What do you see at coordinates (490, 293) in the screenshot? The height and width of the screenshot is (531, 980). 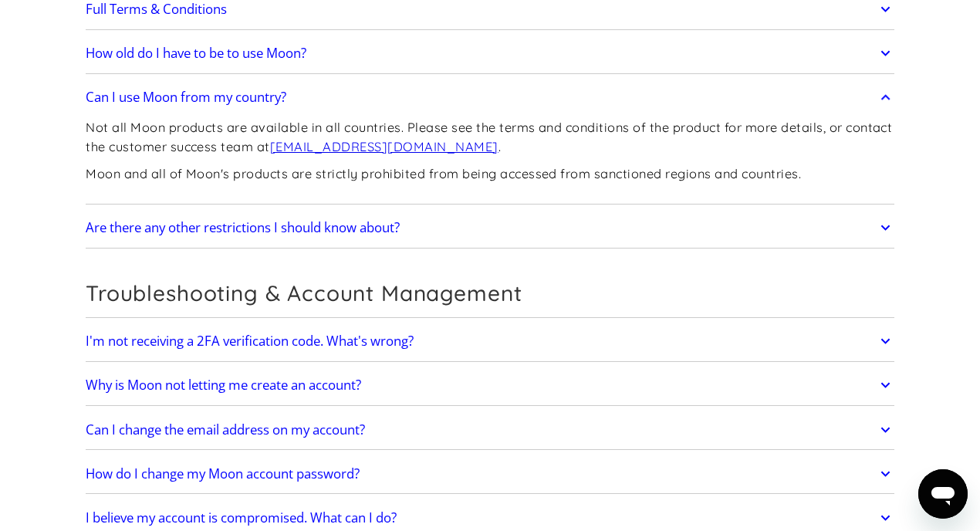 I see `h2: Troubleshooting & Account Management` at bounding box center [490, 293].